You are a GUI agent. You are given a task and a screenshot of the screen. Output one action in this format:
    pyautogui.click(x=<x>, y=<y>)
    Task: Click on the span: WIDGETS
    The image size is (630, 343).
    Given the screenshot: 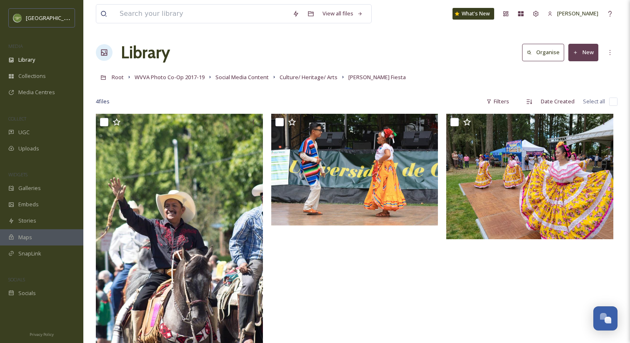 What is the action you would take?
    pyautogui.click(x=18, y=174)
    